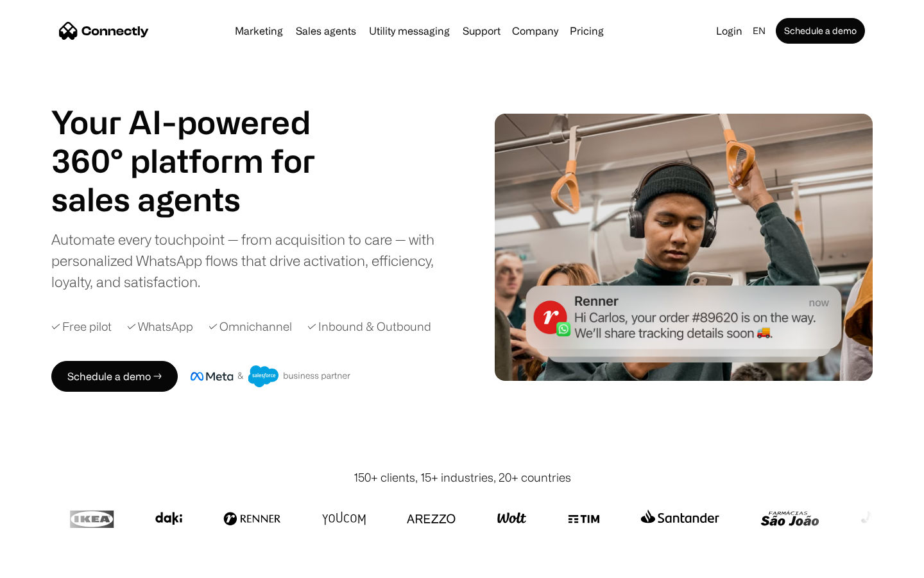  What do you see at coordinates (729, 31) in the screenshot?
I see `a: Login` at bounding box center [729, 31].